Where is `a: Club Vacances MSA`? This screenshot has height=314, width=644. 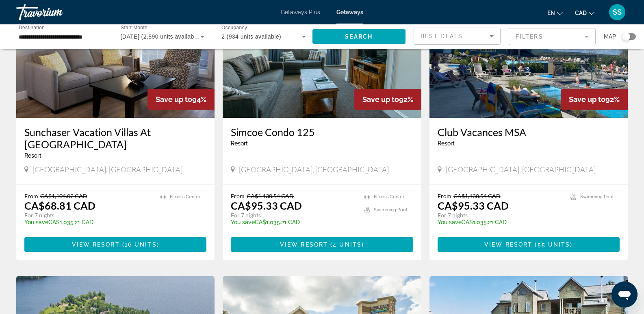 a: Club Vacances MSA is located at coordinates (529, 132).